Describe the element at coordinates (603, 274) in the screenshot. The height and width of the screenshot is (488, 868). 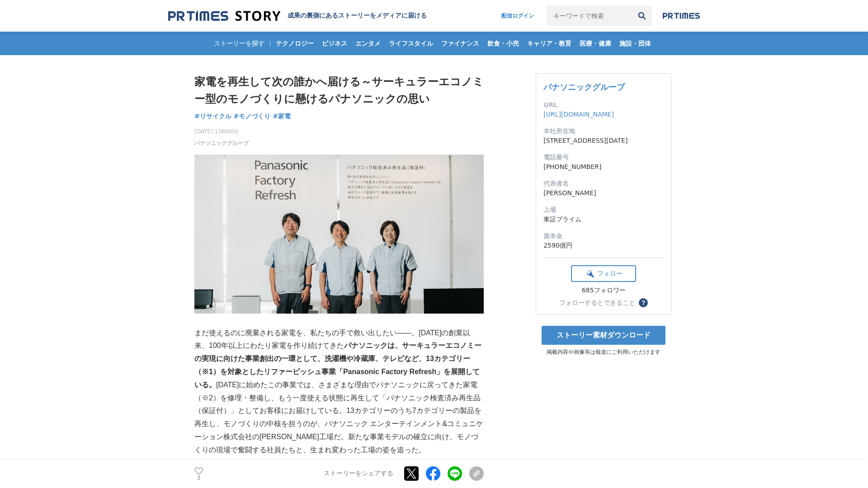
I see `button: フォロー` at that location.